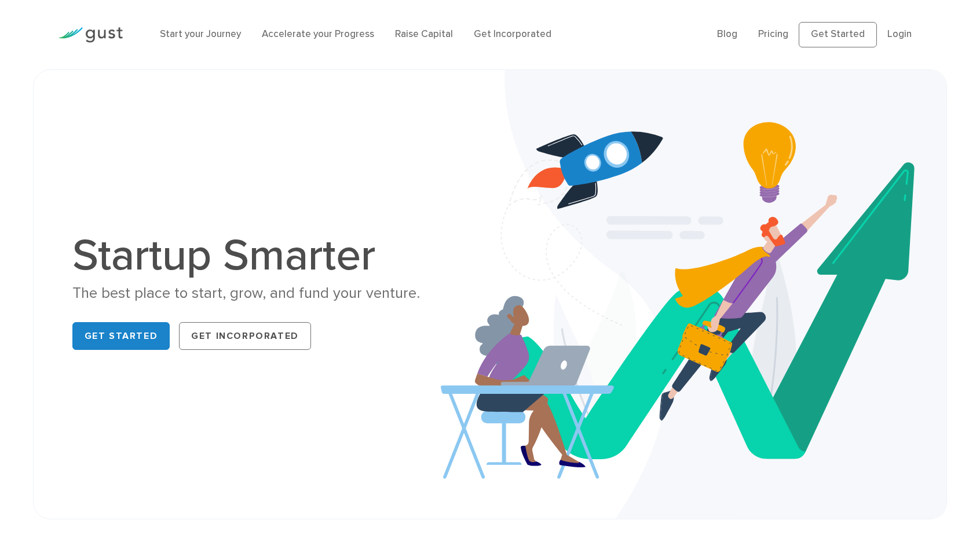 The image size is (980, 539). What do you see at coordinates (200, 34) in the screenshot?
I see `a: Start your Journey` at bounding box center [200, 34].